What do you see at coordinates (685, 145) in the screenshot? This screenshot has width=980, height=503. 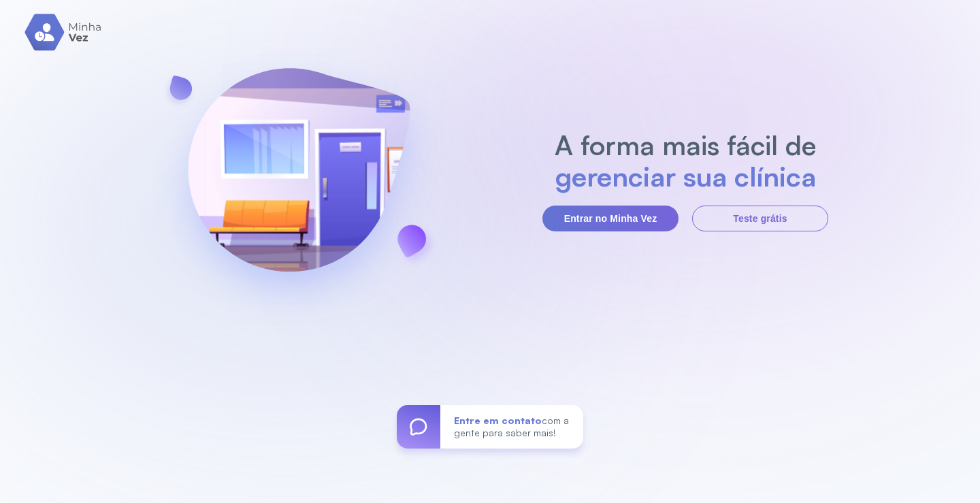 I see `h2: A forma mais fácil de` at bounding box center [685, 145].